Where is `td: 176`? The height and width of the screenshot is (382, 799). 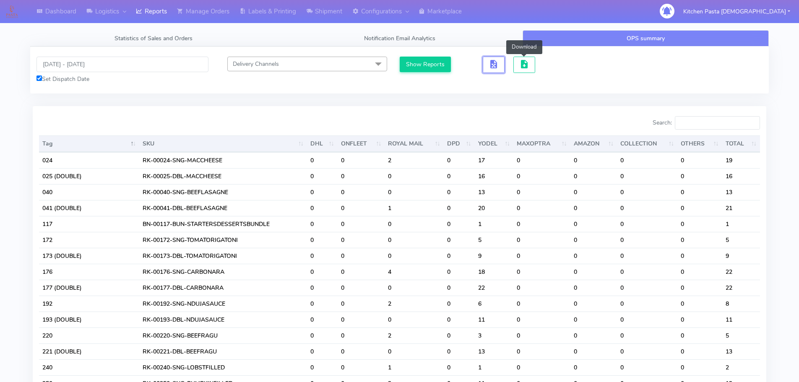
td: 176 is located at coordinates (89, 272).